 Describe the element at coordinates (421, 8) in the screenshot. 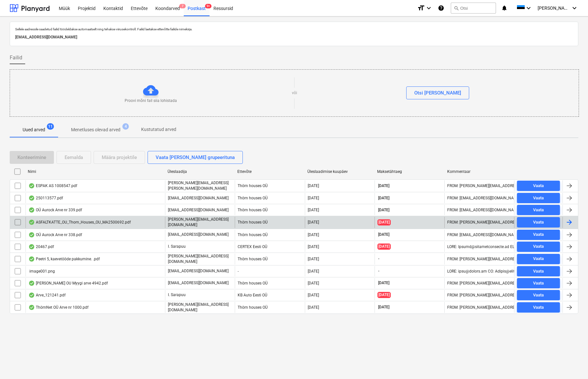

I see `i: format_size` at that location.